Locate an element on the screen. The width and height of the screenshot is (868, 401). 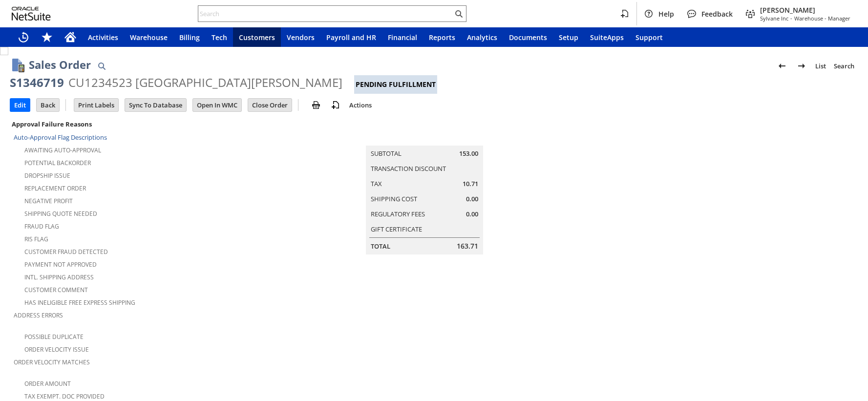
a: Vendors is located at coordinates (300, 37).